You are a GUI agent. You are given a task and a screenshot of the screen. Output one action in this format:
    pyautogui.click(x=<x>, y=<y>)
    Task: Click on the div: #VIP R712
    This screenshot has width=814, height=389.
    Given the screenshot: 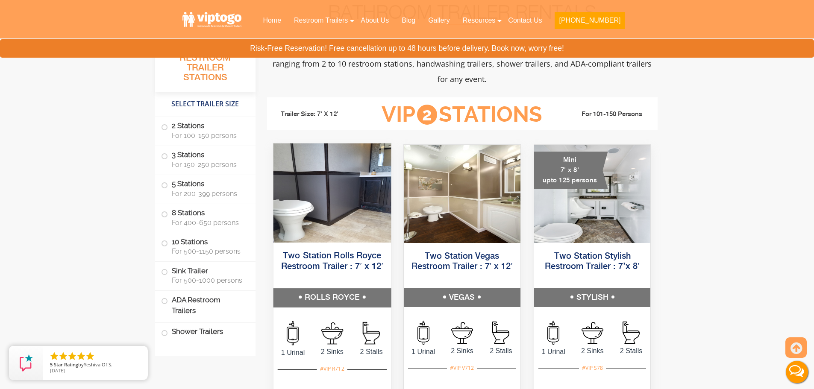 What is the action you would take?
    pyautogui.click(x=332, y=369)
    